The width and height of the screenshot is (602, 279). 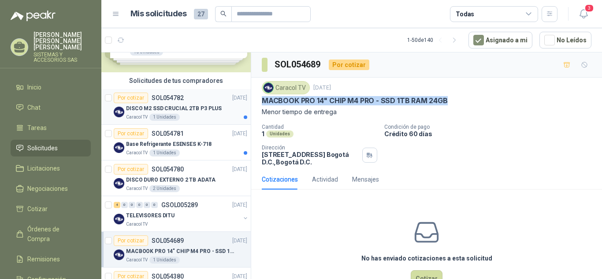 I want to click on span: Remisiones, so click(x=44, y=259).